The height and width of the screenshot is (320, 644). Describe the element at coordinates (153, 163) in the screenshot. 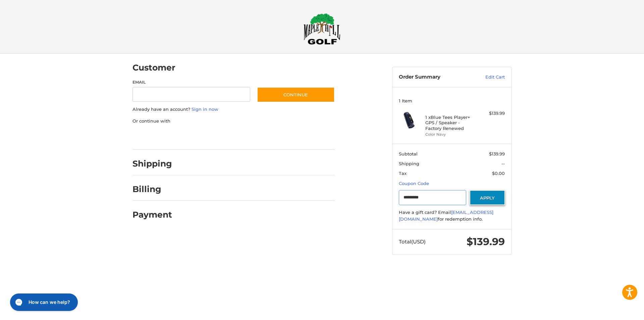

I see `h2: Shipping` at that location.